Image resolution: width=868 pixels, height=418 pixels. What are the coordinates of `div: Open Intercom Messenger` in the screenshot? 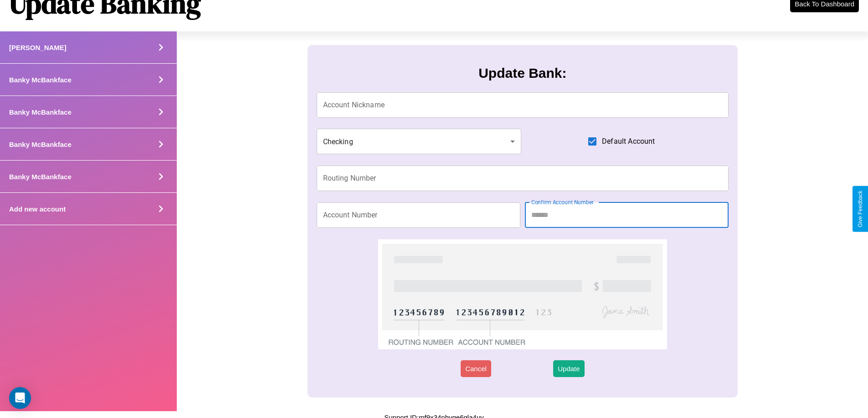 It's located at (20, 398).